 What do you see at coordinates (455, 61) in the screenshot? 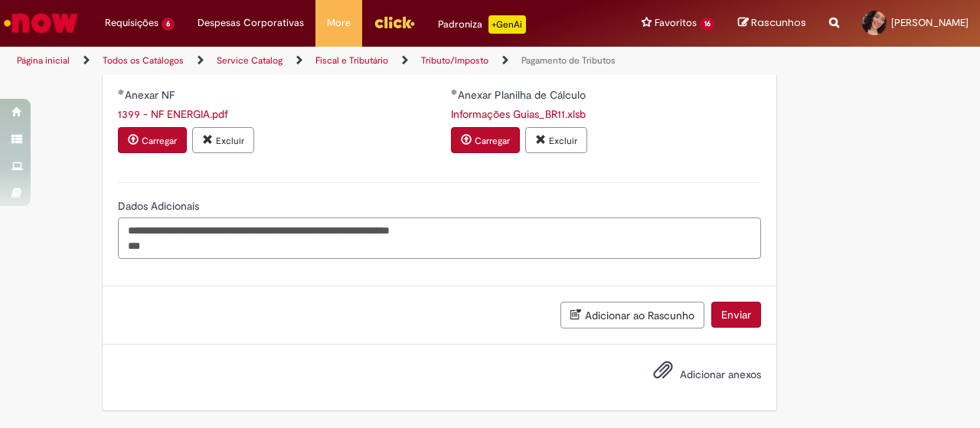
I see `a: Tributo/Imposto` at bounding box center [455, 61].